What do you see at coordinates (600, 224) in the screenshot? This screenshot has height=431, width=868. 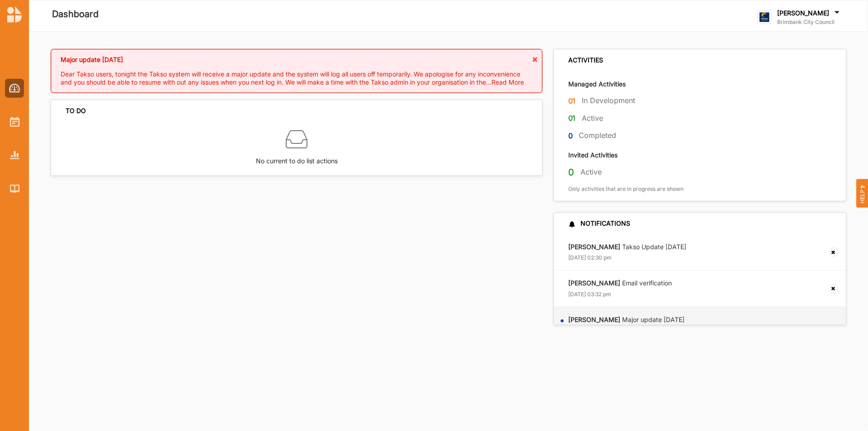 I see `div: NOTIFICATIONS` at bounding box center [600, 224].